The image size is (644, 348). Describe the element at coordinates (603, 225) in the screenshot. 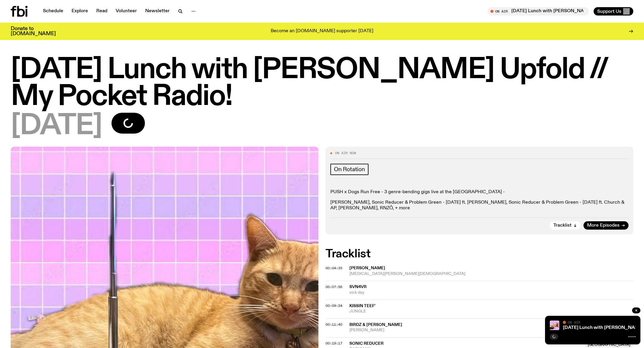

I see `span: More Episodes` at that location.